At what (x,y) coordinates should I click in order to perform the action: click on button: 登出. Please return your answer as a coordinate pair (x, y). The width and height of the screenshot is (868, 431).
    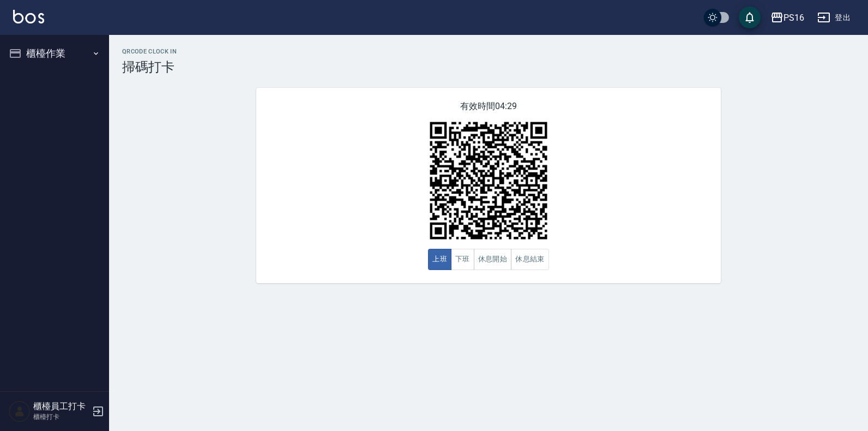
    Looking at the image, I should click on (834, 17).